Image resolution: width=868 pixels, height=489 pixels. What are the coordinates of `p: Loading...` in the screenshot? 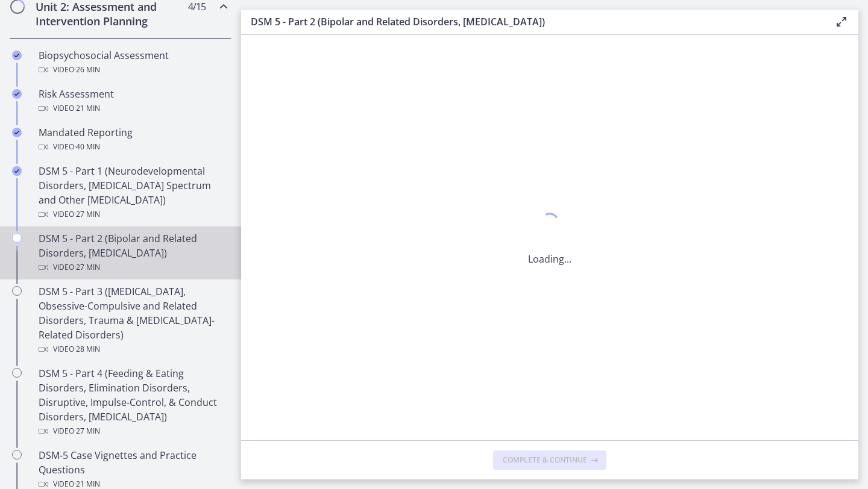 It's located at (549, 259).